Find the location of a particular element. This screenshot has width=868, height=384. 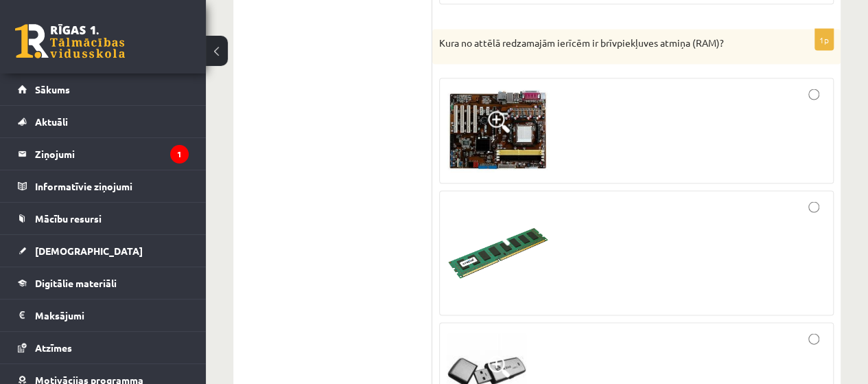

legend: Maksājumi is located at coordinates (112, 315).